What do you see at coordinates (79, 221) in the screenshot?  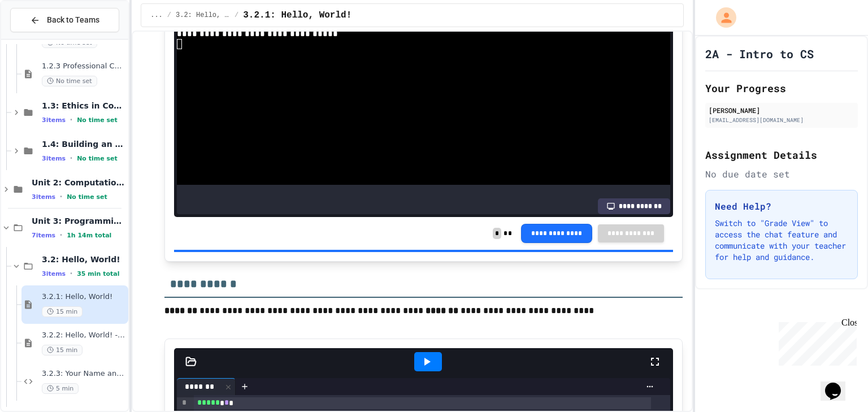 I see `span: Unit 3: Programming Fundamentals` at bounding box center [79, 221].